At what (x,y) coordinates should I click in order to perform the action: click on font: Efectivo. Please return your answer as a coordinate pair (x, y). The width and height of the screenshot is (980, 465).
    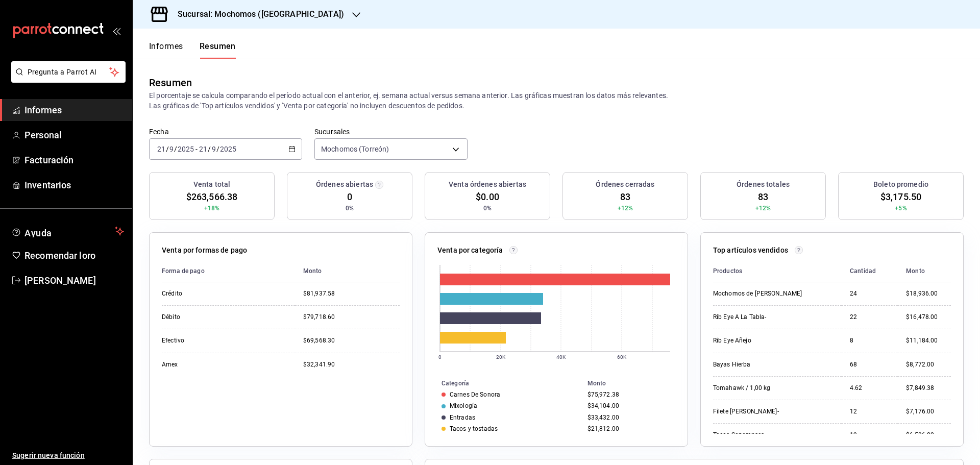
    Looking at the image, I should click on (173, 341).